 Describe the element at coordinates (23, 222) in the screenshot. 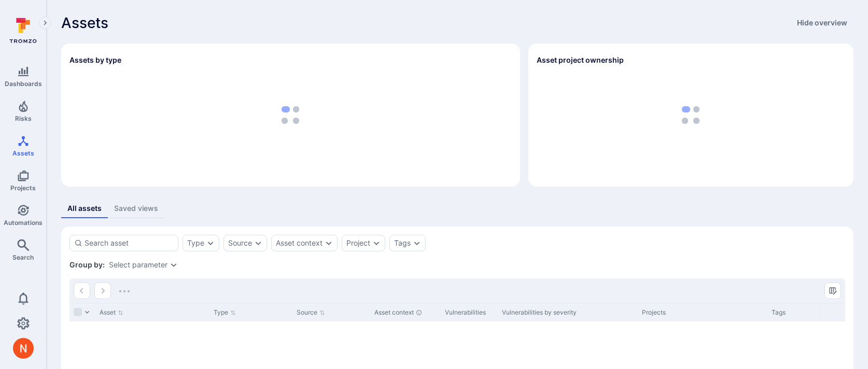

I see `span: Automations` at that location.